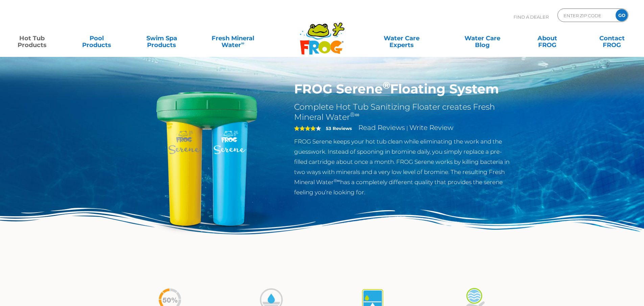  I want to click on a: AboutFROG, so click(547, 38).